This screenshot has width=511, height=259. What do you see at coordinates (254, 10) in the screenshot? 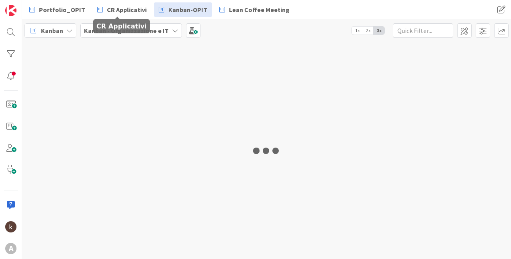
I see `a: Lean Coffee Meeting` at bounding box center [254, 10].